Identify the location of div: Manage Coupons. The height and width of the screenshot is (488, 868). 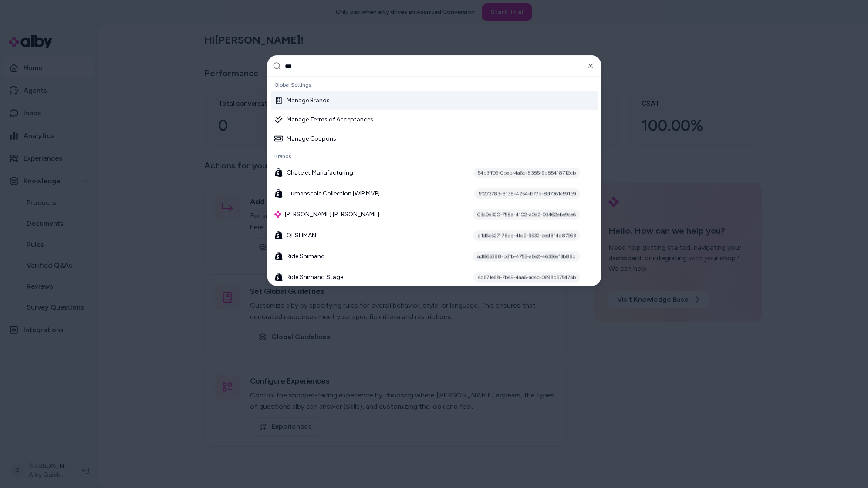
(305, 139).